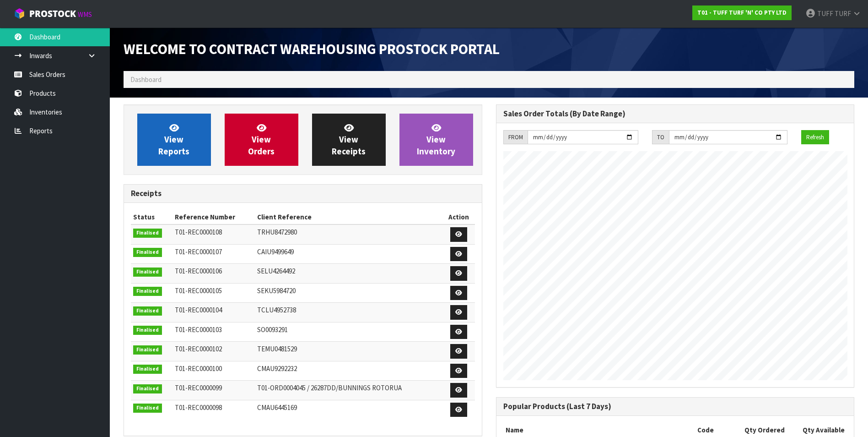  I want to click on span: TUFF TURF, so click(834, 13).